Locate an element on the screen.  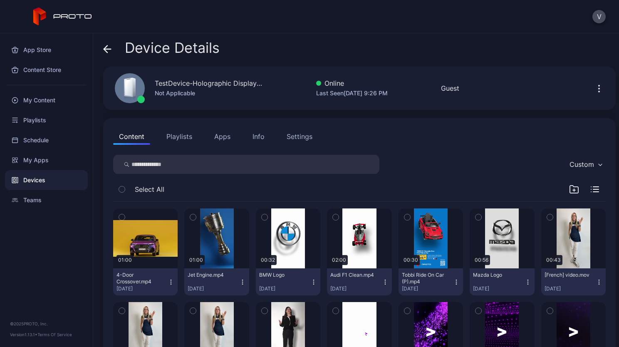
a: Terms Of Service is located at coordinates (55, 335).